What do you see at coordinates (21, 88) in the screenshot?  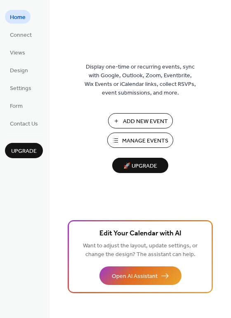 I see `span: Settings` at bounding box center [21, 88].